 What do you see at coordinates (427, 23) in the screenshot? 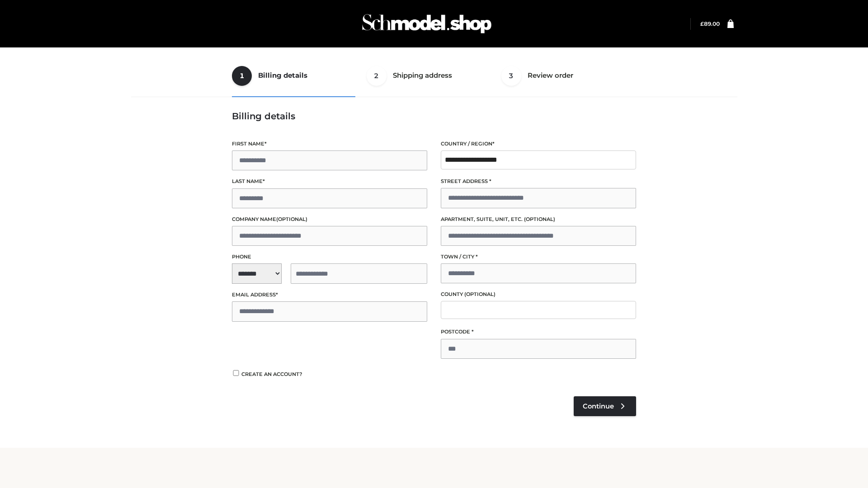
I see `img: Schmodel Admin 964` at bounding box center [427, 23].